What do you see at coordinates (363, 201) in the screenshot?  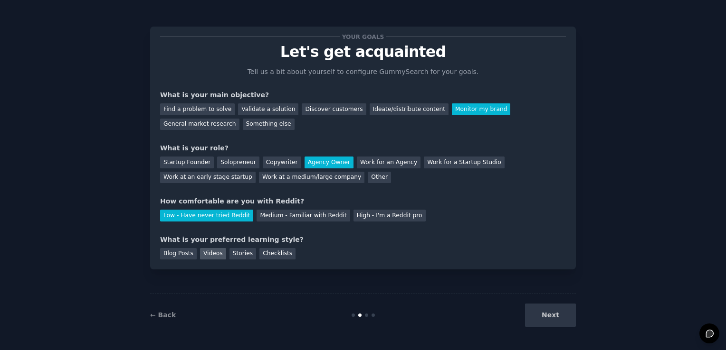 I see `div: How comfortable are you with Reddit?` at bounding box center [363, 201].